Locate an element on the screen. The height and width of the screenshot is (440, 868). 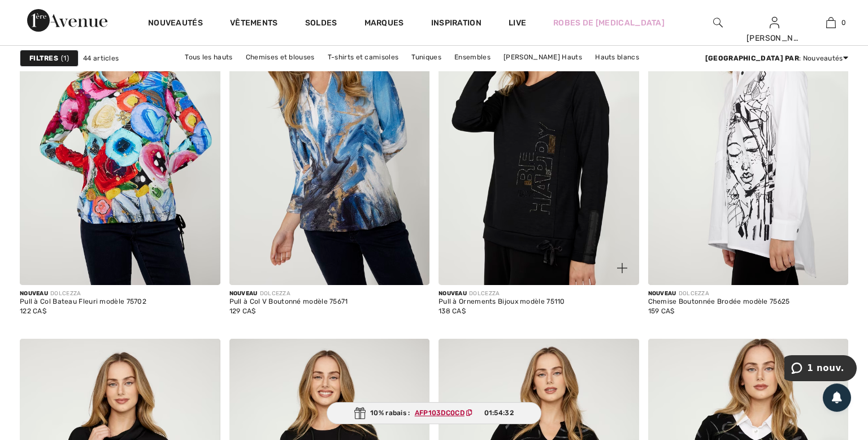
img: 1ère Avenue is located at coordinates (67, 20).